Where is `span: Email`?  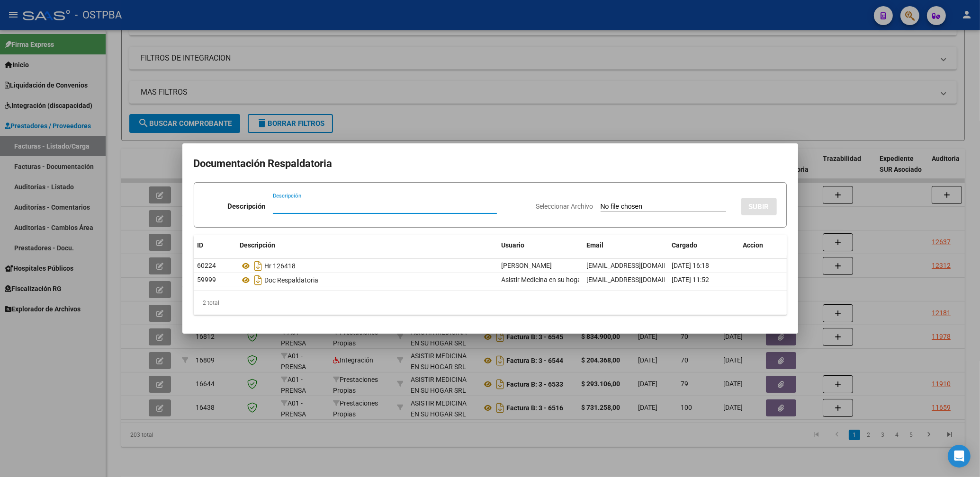
span: Email is located at coordinates (596, 245).